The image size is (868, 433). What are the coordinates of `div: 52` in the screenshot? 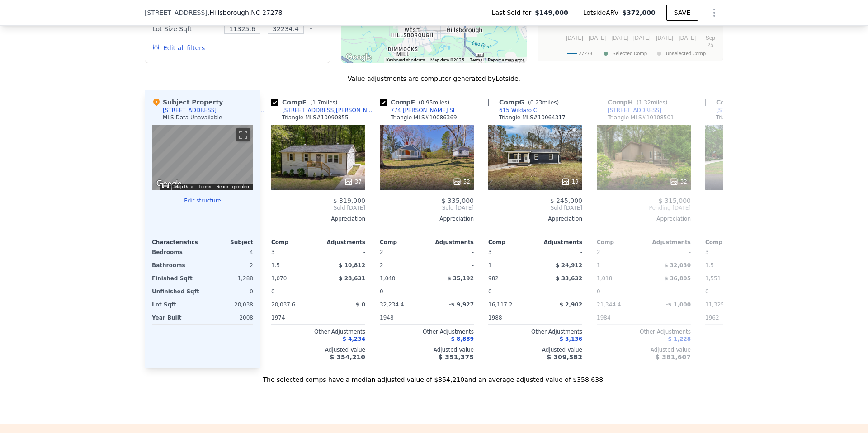 It's located at (461, 181).